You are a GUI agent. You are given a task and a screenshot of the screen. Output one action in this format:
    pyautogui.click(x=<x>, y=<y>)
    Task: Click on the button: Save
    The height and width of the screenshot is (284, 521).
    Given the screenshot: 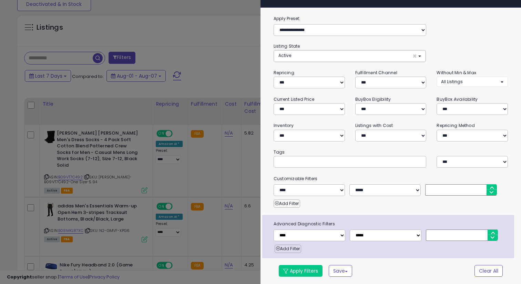 What is the action you would take?
    pyautogui.click(x=341, y=271)
    